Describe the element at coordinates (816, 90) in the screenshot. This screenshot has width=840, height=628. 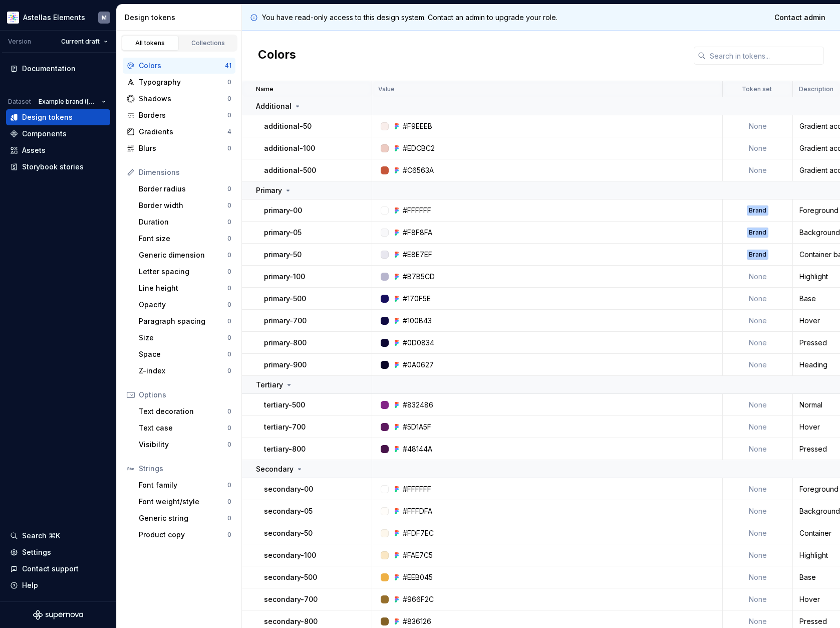
I see `p: Description` at that location.